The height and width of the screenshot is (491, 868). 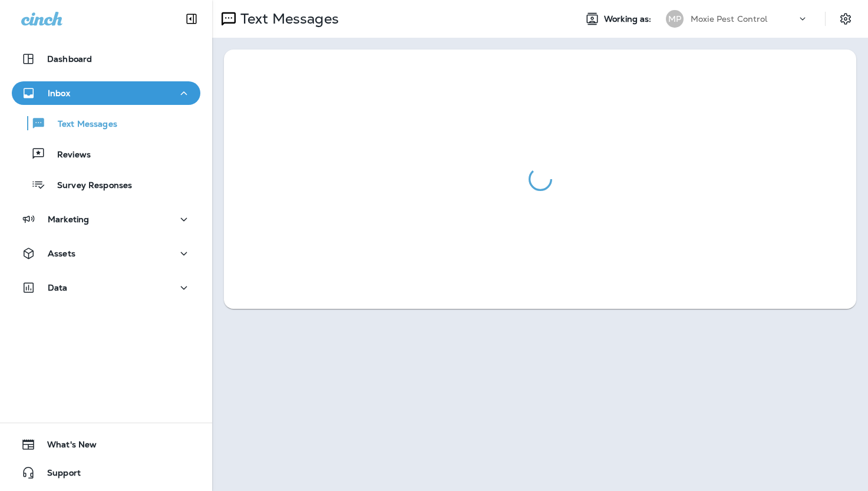 What do you see at coordinates (61, 253) in the screenshot?
I see `p: Assets` at bounding box center [61, 253].